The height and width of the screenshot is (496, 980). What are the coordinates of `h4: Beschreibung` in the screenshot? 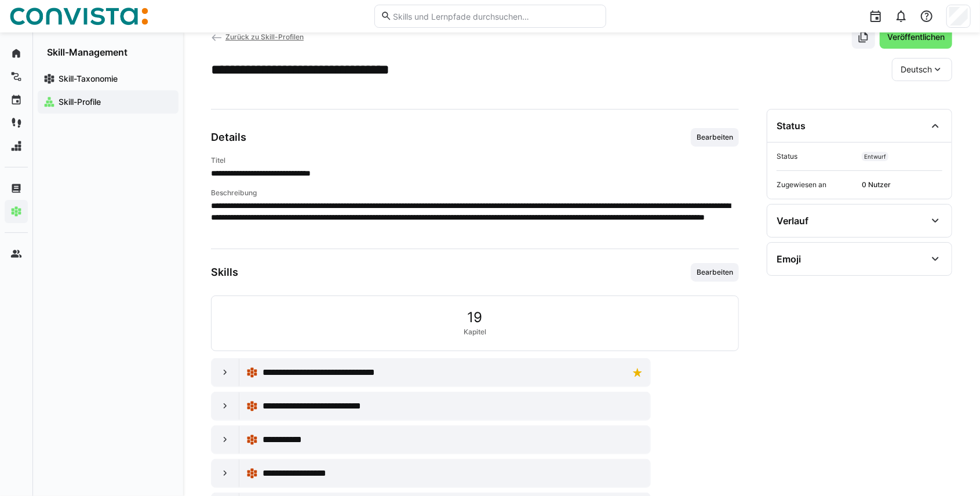 It's located at (474, 193).